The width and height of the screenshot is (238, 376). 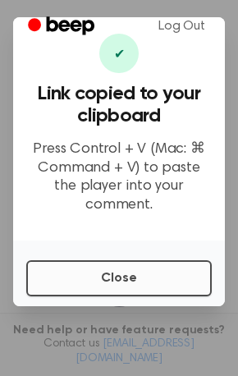 What do you see at coordinates (62, 26) in the screenshot?
I see `a: Beep` at bounding box center [62, 26].